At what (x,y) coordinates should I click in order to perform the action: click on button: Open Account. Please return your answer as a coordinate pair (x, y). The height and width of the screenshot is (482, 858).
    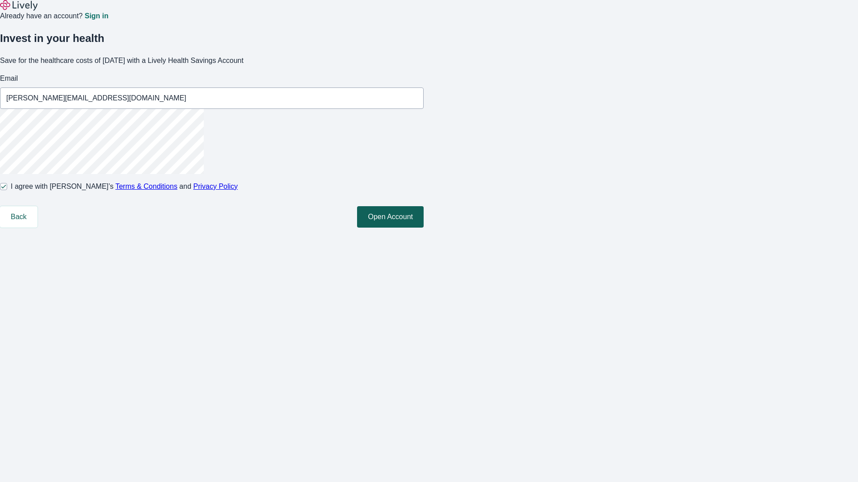
    Looking at the image, I should click on (390, 217).